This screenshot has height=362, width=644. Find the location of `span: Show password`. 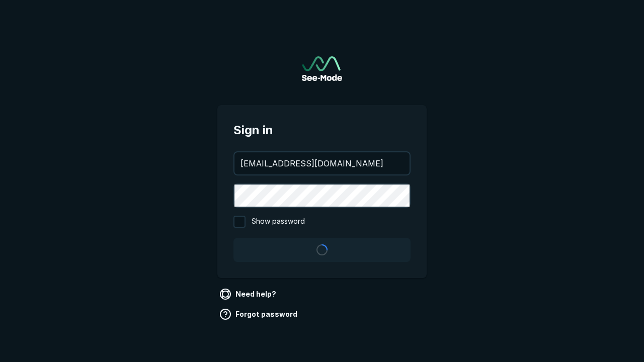

span: Show password is located at coordinates (278, 222).